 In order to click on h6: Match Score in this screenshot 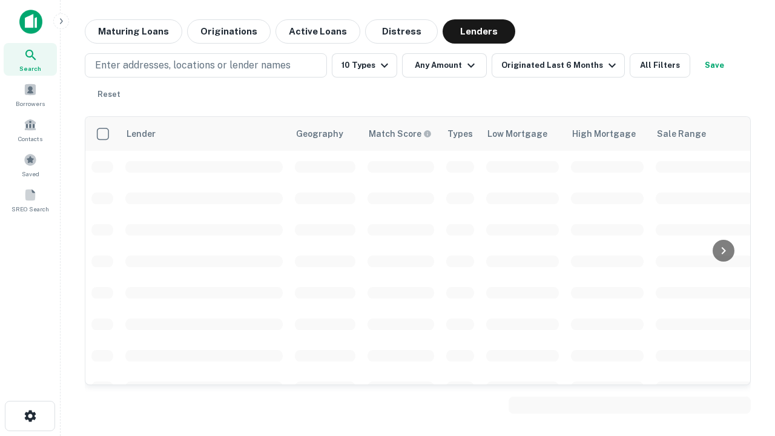, I will do `click(399, 134)`.